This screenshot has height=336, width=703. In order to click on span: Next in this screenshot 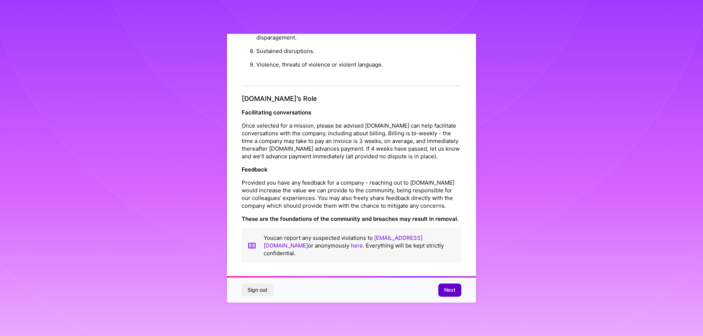, I will do `click(450, 290)`.